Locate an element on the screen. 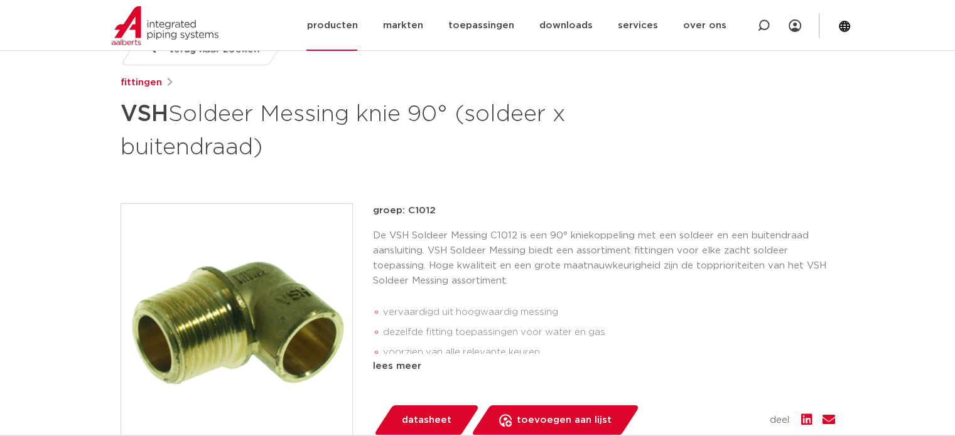  li: dezelfde fitting toepassingen voor water en gas is located at coordinates (609, 333).